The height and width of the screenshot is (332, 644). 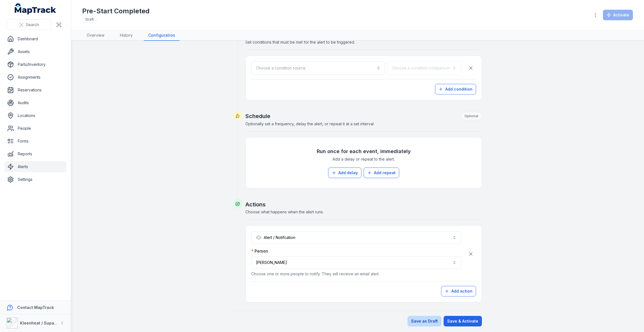 I want to click on p: Choose one or more people to notify. They will receive an email alert., so click(x=356, y=274).